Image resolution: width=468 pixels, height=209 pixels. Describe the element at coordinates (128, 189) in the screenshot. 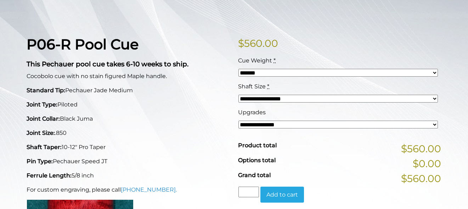

I see `p: For custom engraving, please call` at that location.